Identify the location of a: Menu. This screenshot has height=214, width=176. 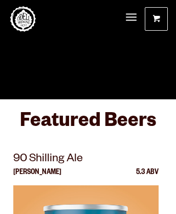
(131, 18).